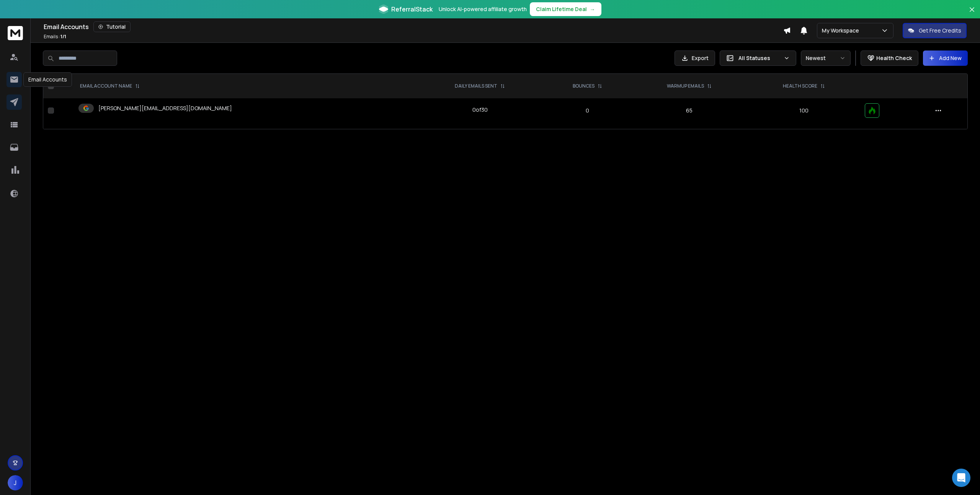 Image resolution: width=980 pixels, height=495 pixels. What do you see at coordinates (686, 86) in the screenshot?
I see `p: WARMUP EMAILS` at bounding box center [686, 86].